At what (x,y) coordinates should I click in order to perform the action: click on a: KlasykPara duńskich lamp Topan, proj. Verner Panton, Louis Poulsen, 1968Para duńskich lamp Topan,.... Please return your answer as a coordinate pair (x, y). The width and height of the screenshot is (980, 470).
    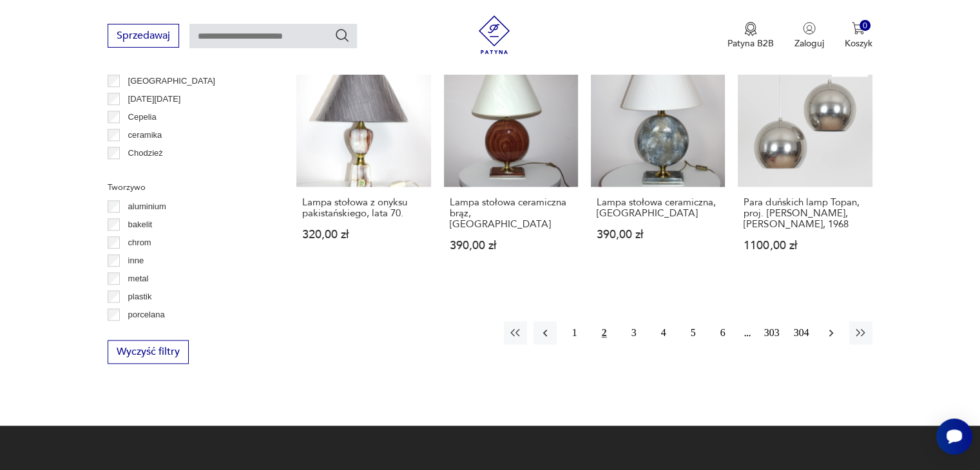
    Looking at the image, I should click on (804, 164).